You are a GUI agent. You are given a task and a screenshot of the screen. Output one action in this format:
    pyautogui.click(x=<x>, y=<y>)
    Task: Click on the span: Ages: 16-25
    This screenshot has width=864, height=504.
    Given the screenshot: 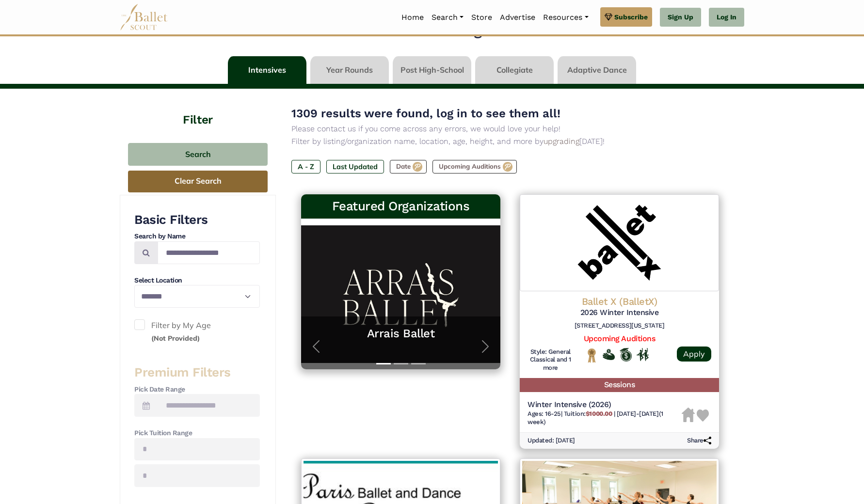 What is the action you would take?
    pyautogui.click(x=544, y=414)
    